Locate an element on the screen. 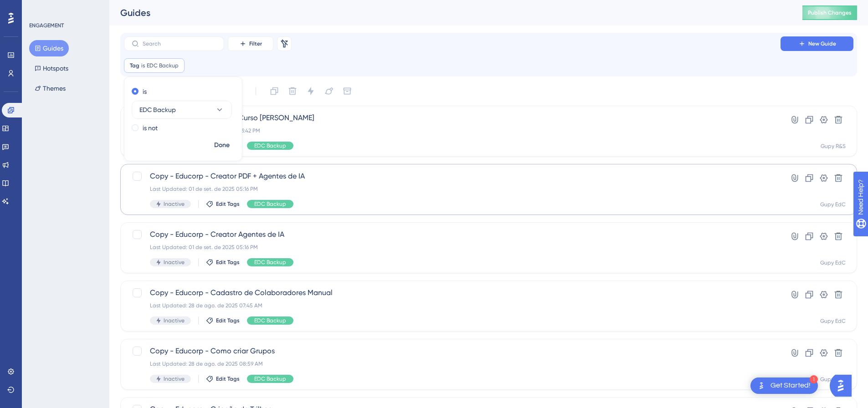 The width and height of the screenshot is (868, 408). span: Copy - Educorp - Como criar Grupos is located at coordinates (452, 351).